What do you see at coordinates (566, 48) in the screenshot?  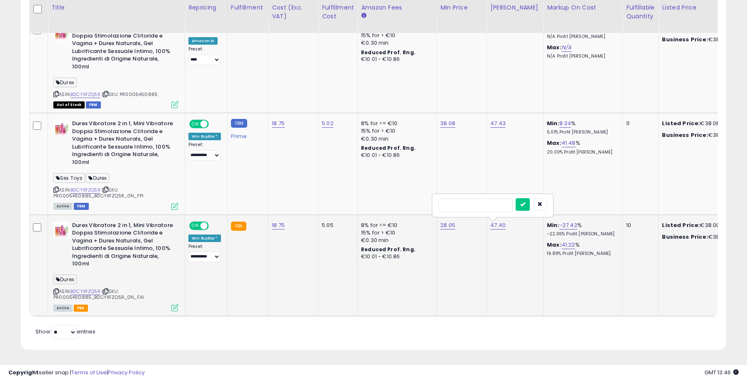 I see `a: N/A` at bounding box center [566, 48].